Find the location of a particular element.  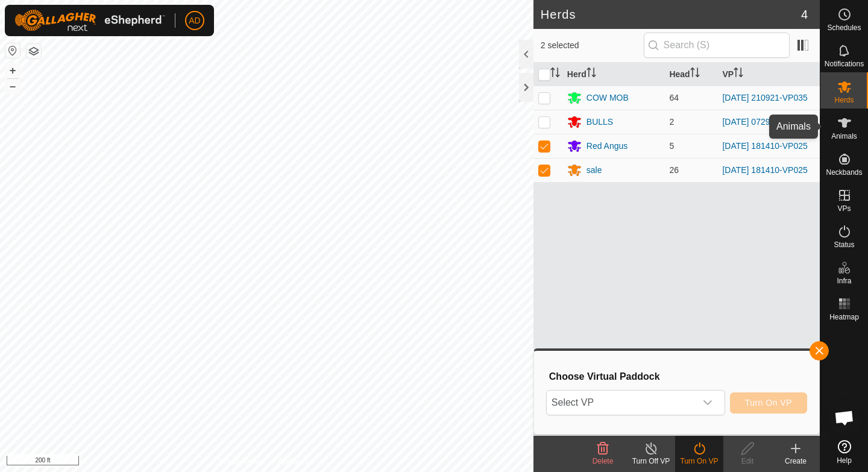

span: 64 is located at coordinates (674, 98).